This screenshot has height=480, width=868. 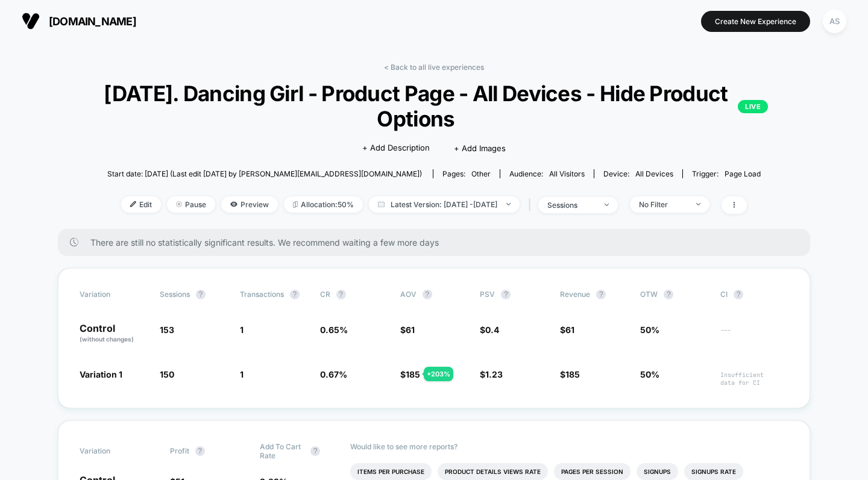 I want to click on span: Variation 1, so click(x=101, y=374).